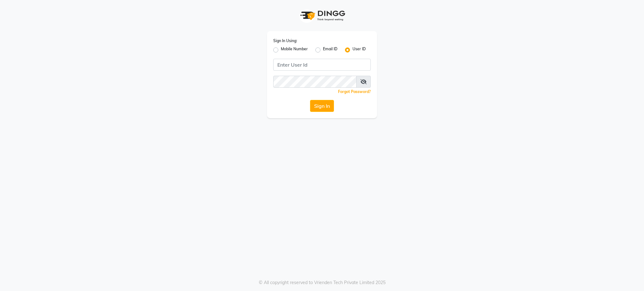 The height and width of the screenshot is (291, 644). Describe the element at coordinates (322, 15) in the screenshot. I see `img: logo1.svg` at that location.